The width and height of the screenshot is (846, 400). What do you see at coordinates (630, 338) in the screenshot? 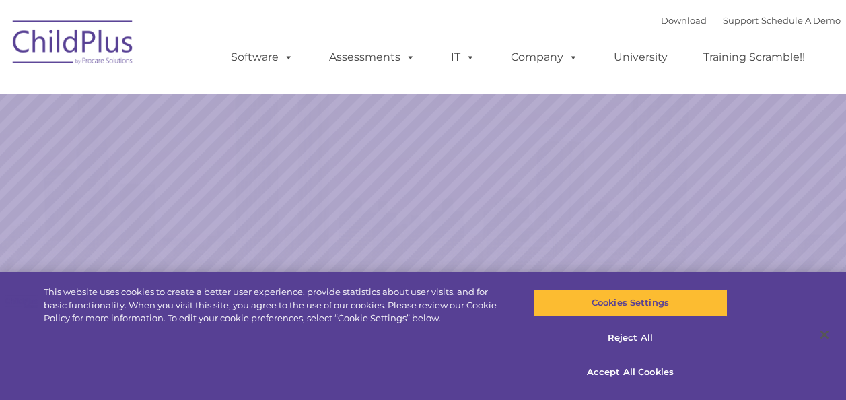
I see `button: Reject All` at bounding box center [630, 338].